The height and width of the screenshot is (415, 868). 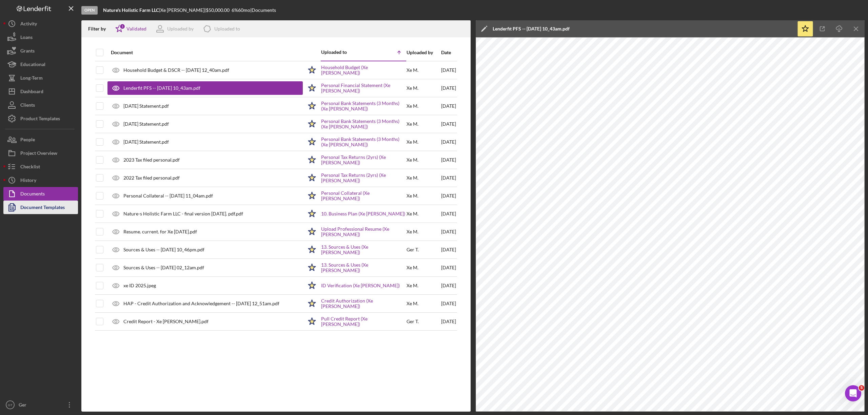 What do you see at coordinates (235, 10) in the screenshot?
I see `div: 6 %` at bounding box center [235, 10].